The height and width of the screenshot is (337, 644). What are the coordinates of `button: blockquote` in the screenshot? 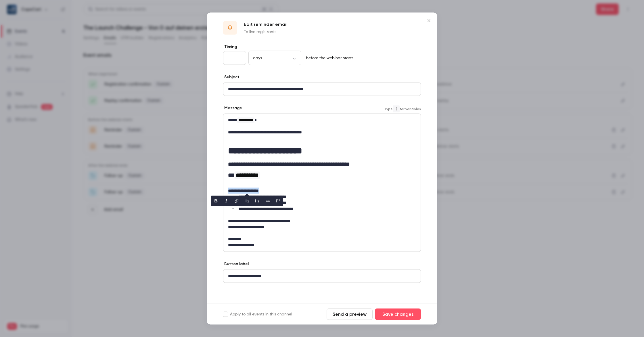 It's located at (278, 201).